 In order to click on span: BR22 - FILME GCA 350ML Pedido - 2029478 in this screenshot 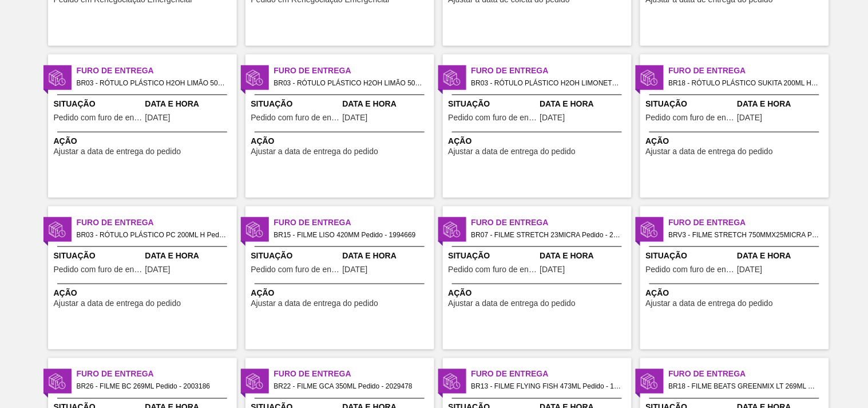, I will do `click(350, 387)`.